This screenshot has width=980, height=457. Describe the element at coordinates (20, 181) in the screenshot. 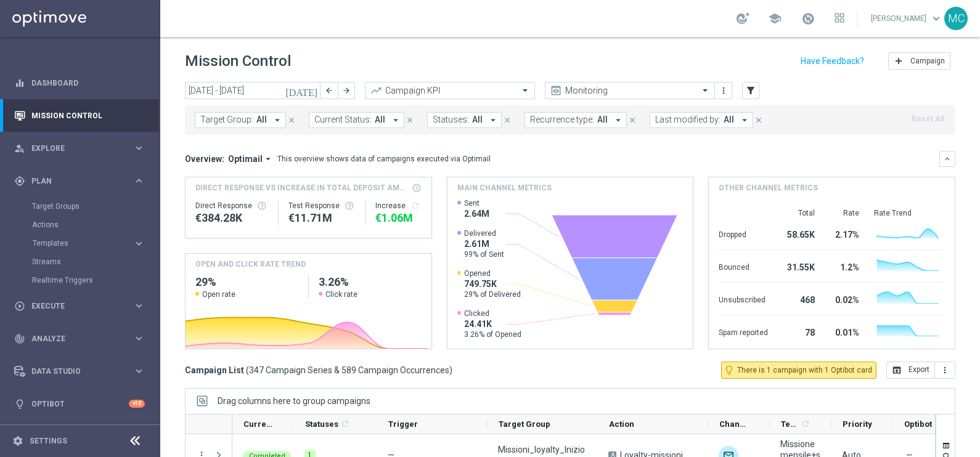

I see `i: gps_fixed` at that location.